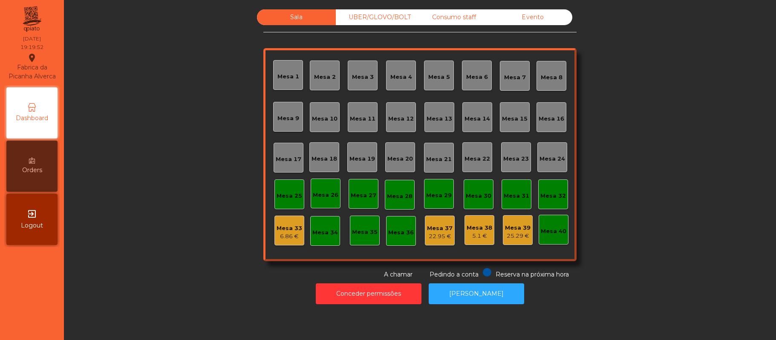  I want to click on div: Mesa 22, so click(477, 159).